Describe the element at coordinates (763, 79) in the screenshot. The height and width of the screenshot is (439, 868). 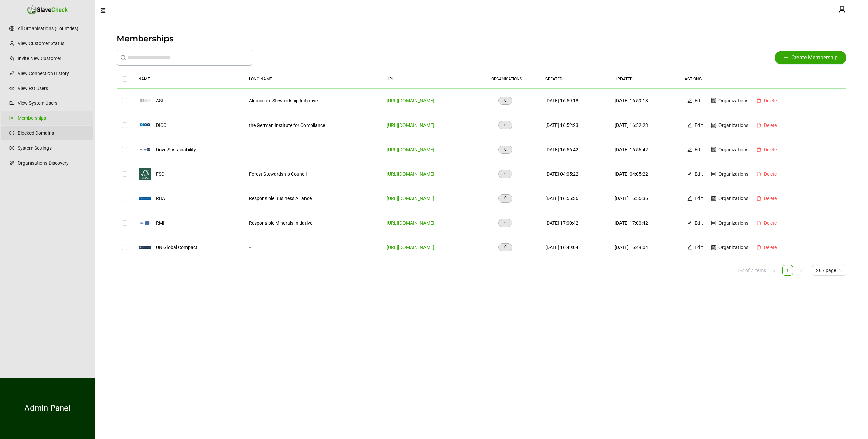
I see `th: ACTIONS` at that location.